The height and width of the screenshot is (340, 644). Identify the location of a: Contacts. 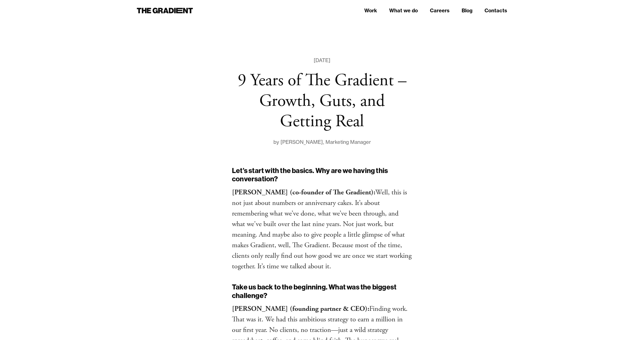
(496, 10).